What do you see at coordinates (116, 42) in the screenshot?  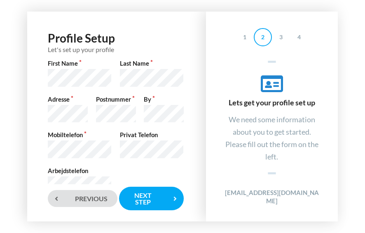 I see `h1: Profile Setup` at bounding box center [116, 42].